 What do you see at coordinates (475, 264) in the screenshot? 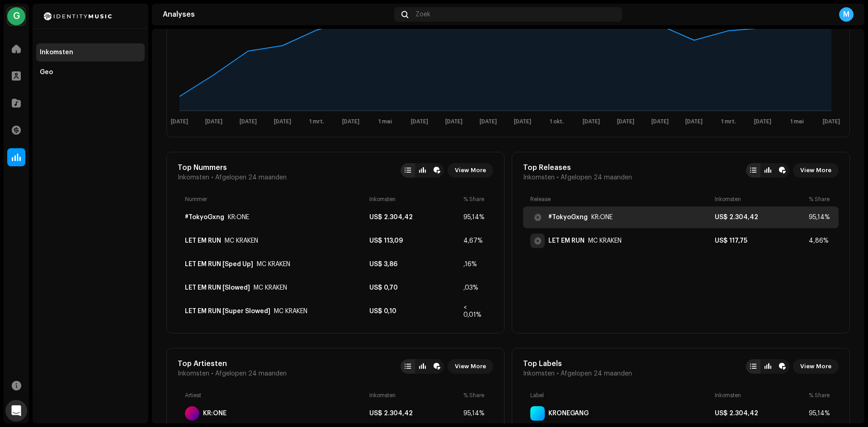
I see `div: ,16%` at bounding box center [475, 264].